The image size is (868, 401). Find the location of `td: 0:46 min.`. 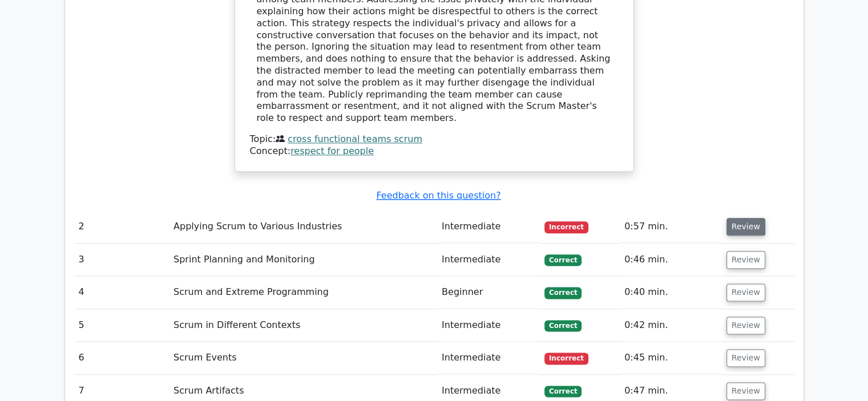

td: 0:46 min. is located at coordinates (671, 260).